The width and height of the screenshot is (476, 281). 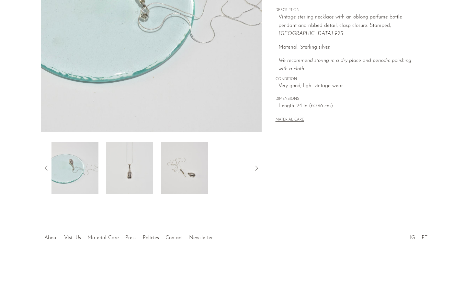 What do you see at coordinates (350, 106) in the screenshot?
I see `span: Length: 24 in (60.96 cm)` at bounding box center [350, 106].